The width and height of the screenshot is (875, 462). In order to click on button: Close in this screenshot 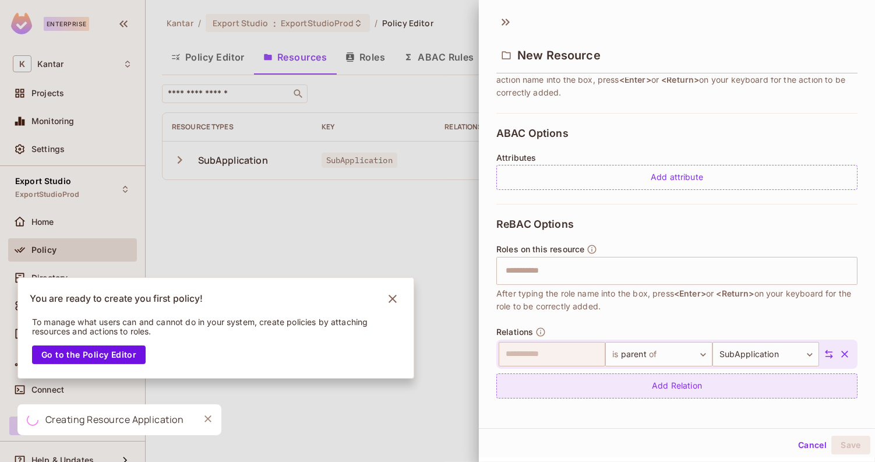, I will do `click(208, 419)`.